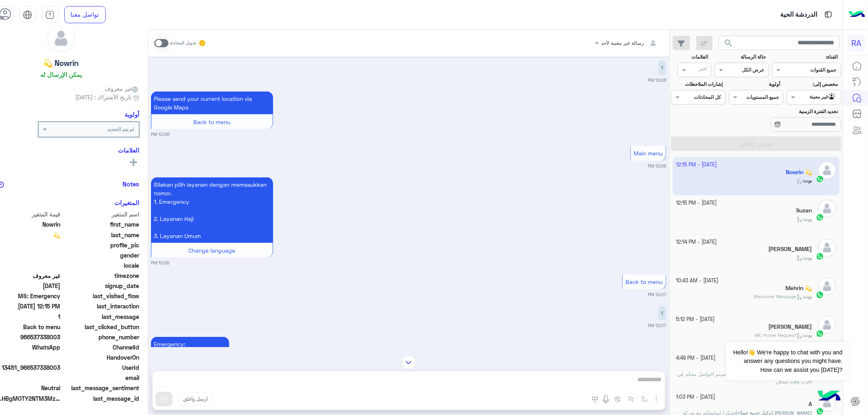  What do you see at coordinates (196, 399) in the screenshot?
I see `button: ارسل واغلق` at bounding box center [196, 399].